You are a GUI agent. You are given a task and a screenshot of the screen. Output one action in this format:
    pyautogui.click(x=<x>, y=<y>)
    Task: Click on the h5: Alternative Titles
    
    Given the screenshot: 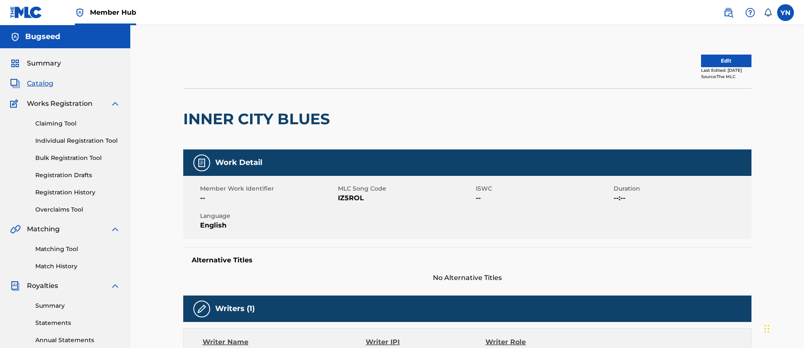 What is the action you would take?
    pyautogui.click(x=467, y=260)
    